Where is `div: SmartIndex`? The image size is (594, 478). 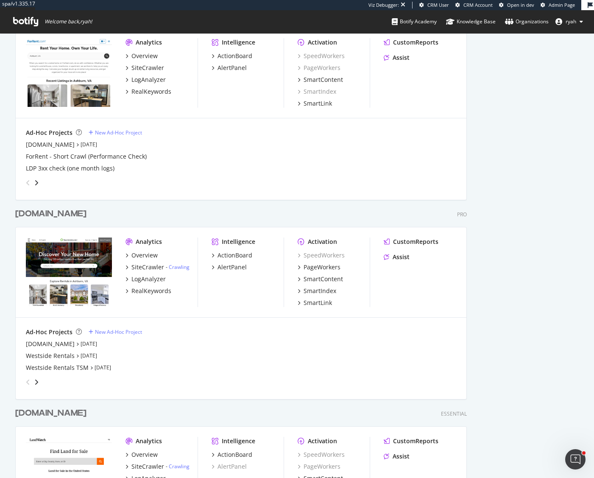 div: SmartIndex is located at coordinates (320, 291).